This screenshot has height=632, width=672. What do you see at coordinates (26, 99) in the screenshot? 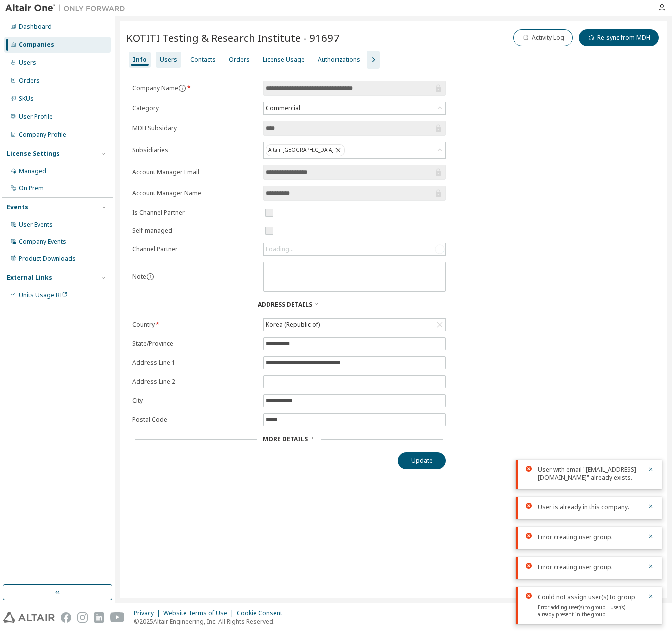
I see `div: SKUs` at bounding box center [26, 99].